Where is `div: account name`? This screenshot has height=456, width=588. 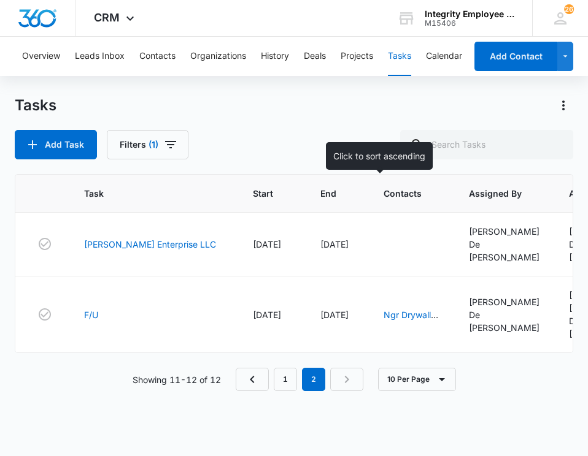
div: account name is located at coordinates (469, 14).